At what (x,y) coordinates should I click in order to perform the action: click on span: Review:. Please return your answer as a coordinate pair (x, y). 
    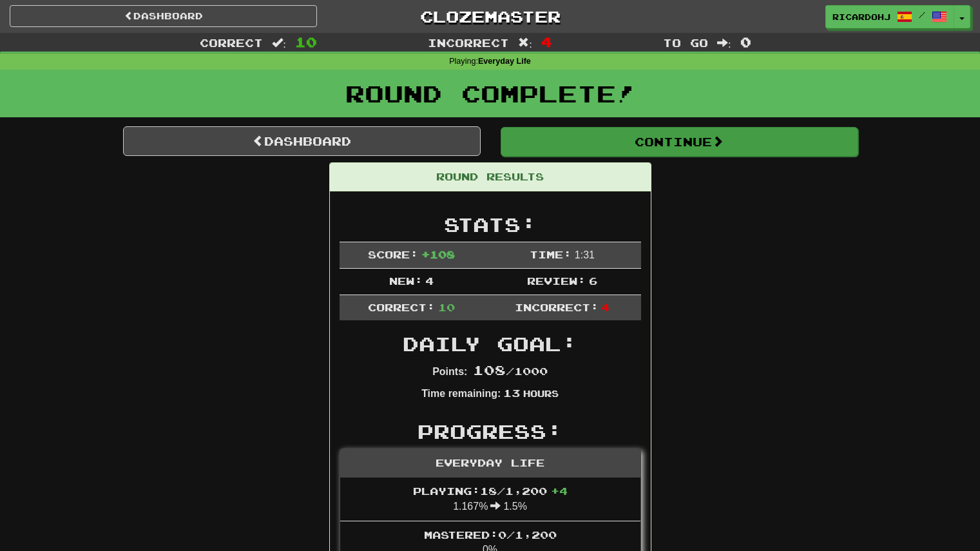
    Looking at the image, I should click on (556, 280).